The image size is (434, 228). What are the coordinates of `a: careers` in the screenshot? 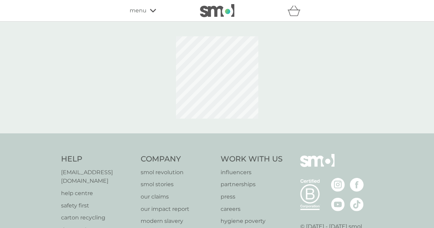 It's located at (251, 209).